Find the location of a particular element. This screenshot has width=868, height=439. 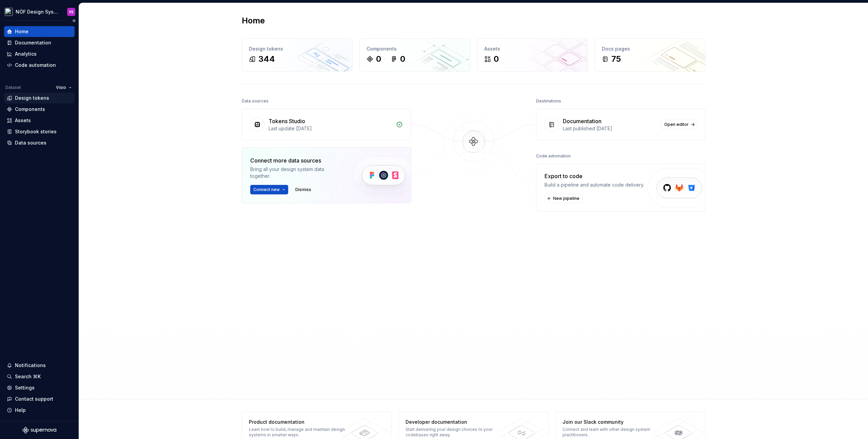

h2: Home is located at coordinates (253, 21).